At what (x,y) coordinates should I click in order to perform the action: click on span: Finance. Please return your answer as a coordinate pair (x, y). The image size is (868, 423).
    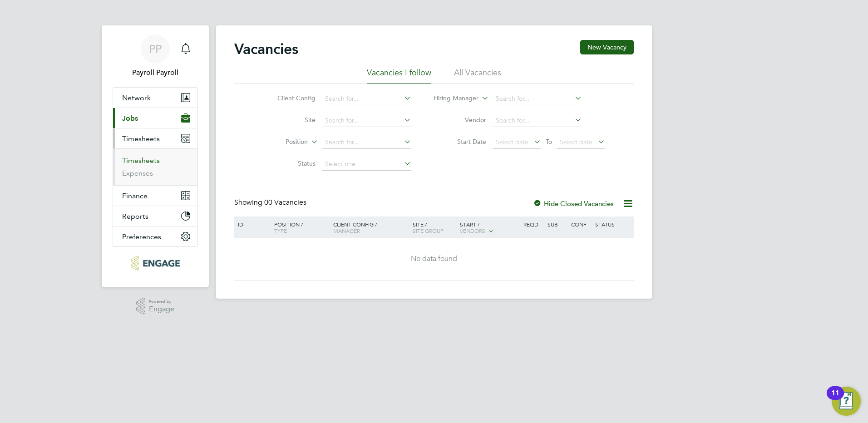
    Looking at the image, I should click on (135, 196).